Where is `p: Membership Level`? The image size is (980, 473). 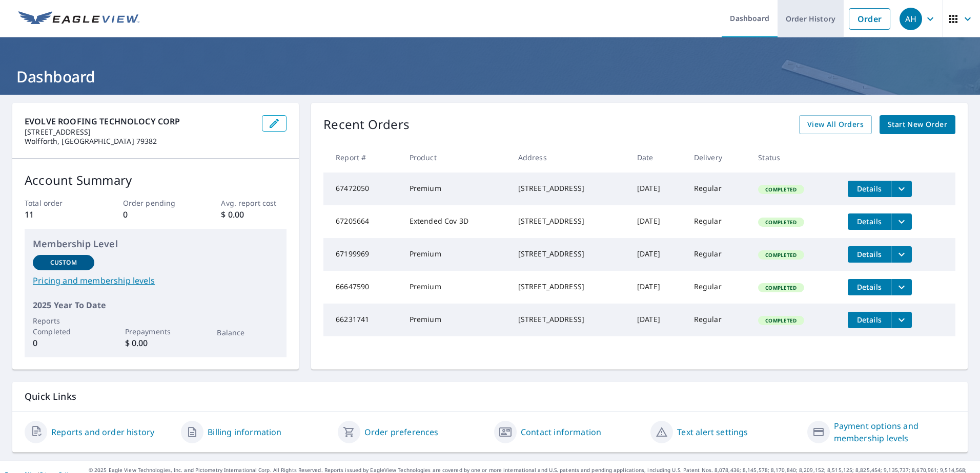
p: Membership Level is located at coordinates (156, 244).